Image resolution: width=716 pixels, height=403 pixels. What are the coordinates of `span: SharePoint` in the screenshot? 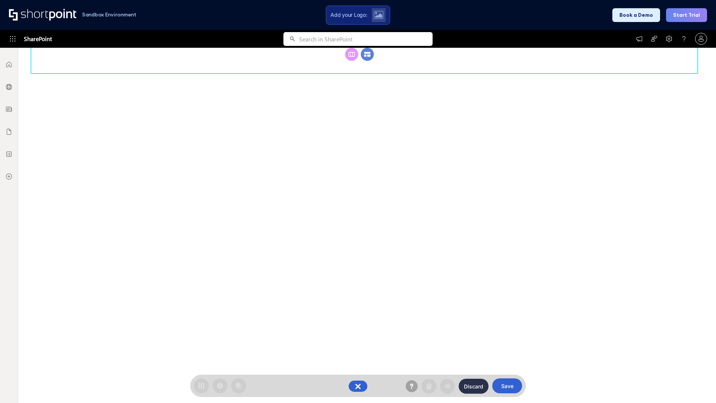 It's located at (38, 39).